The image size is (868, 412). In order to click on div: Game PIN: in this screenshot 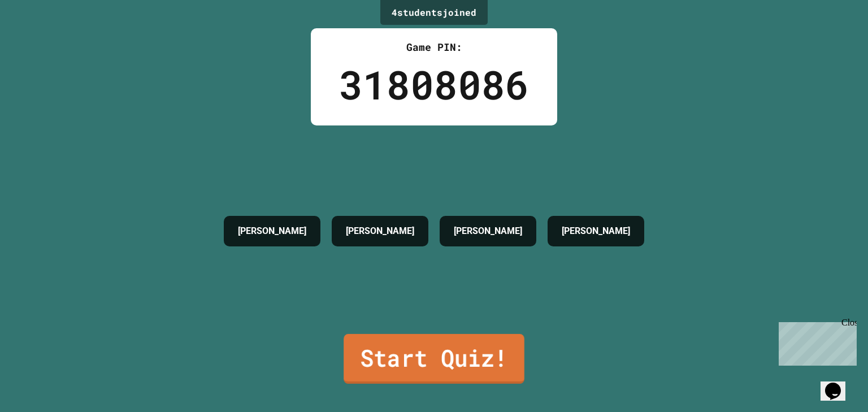, I will do `click(434, 47)`.